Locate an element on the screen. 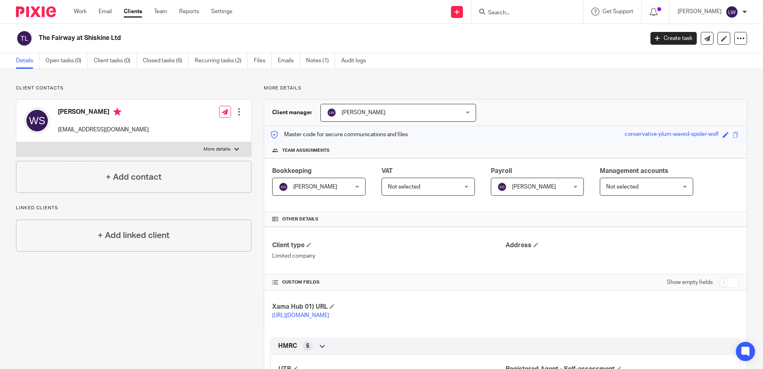 This screenshot has width=763, height=369. a: Create task is located at coordinates (674, 38).